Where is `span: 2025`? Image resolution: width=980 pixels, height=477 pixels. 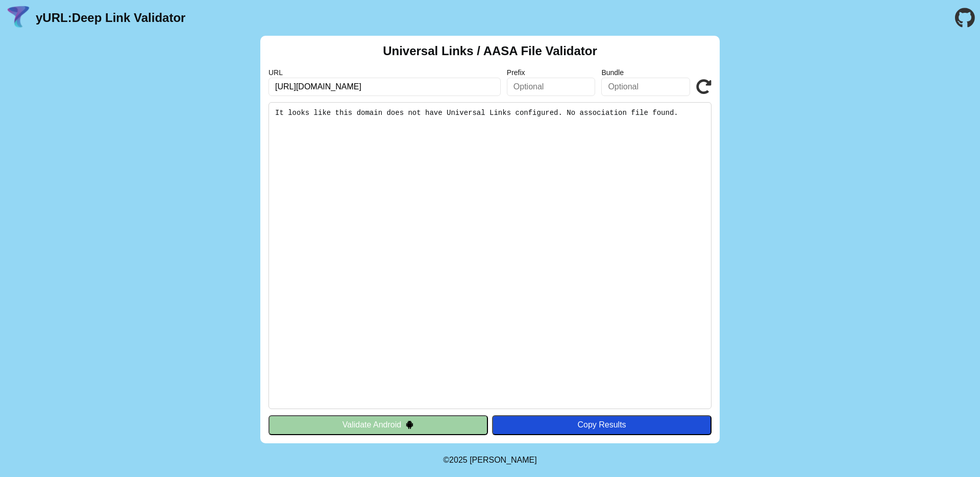 span: 2025 is located at coordinates (459, 459).